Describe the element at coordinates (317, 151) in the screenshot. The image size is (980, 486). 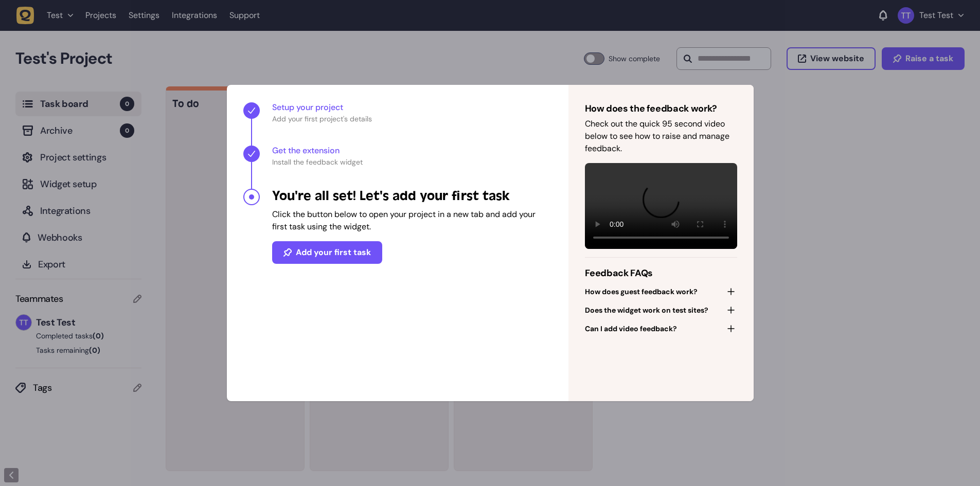
I see `span: Get the extension` at that location.